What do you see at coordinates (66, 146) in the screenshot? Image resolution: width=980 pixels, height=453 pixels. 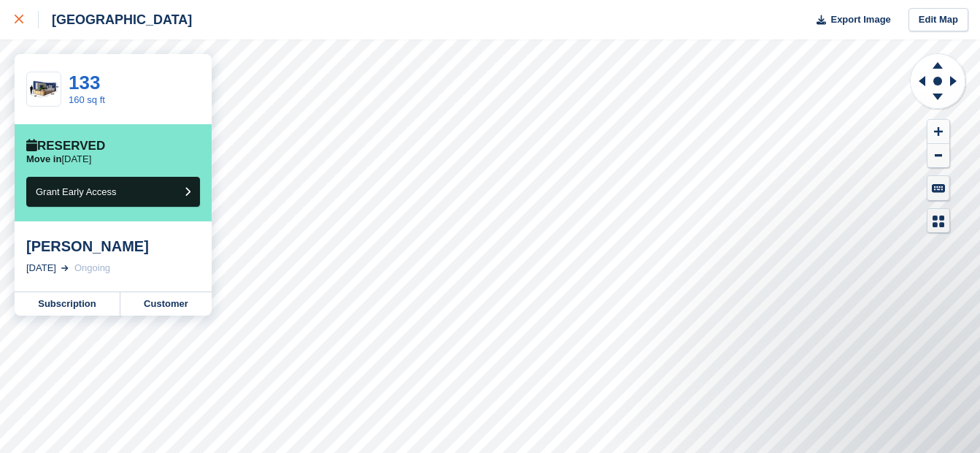 I see `div: Reserved` at bounding box center [66, 146].